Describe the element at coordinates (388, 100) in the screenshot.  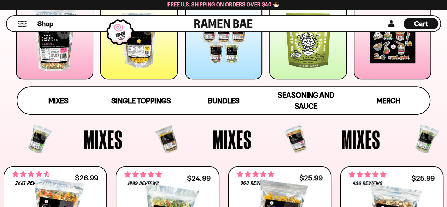
I see `span: Merch` at that location.